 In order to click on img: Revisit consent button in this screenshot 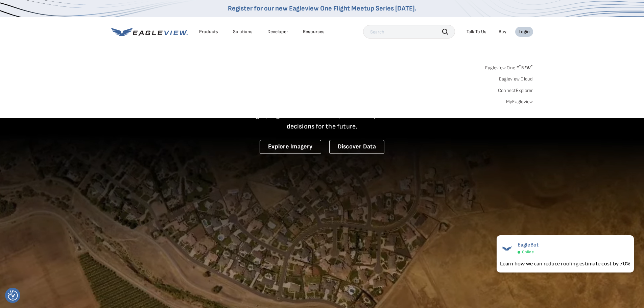, I will do `click(13, 295)`.